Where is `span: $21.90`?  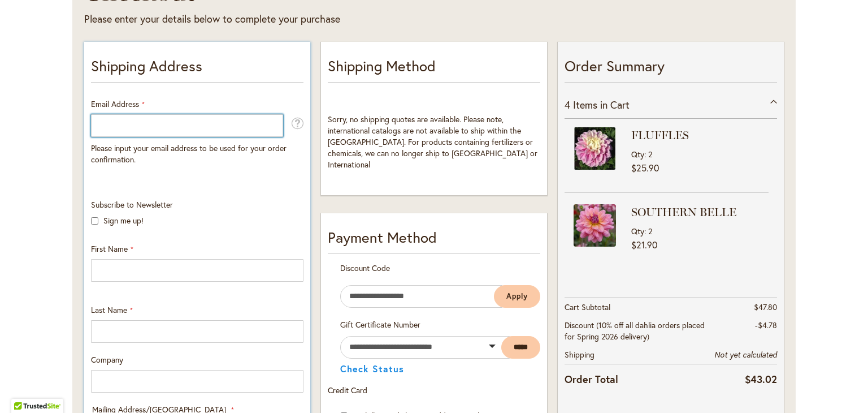
span: $21.90 is located at coordinates (644, 244).